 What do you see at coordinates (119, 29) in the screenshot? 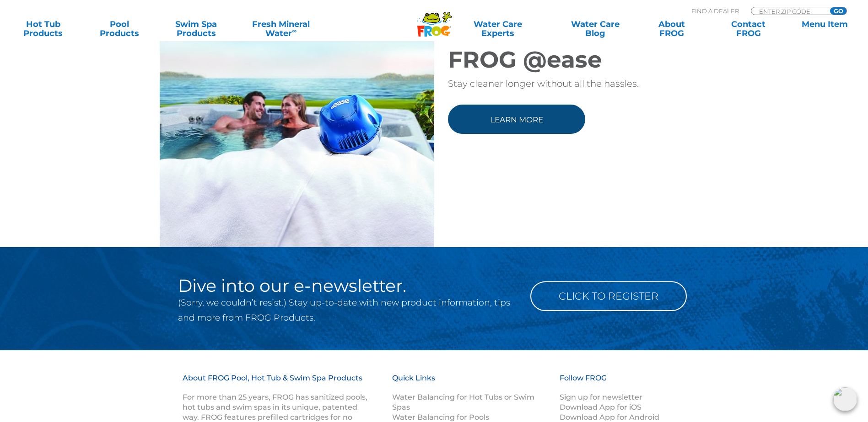
I see `a: PoolProducts` at bounding box center [119, 29].